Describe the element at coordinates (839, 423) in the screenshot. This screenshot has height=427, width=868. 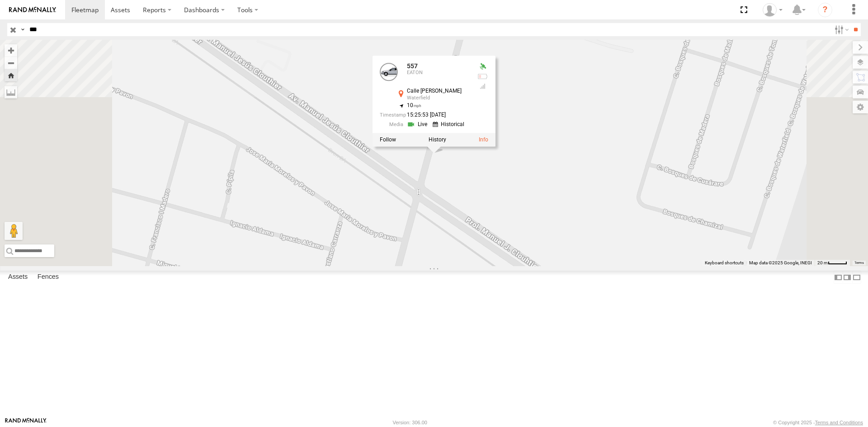
I see `a: Terms and Conditions` at that location.